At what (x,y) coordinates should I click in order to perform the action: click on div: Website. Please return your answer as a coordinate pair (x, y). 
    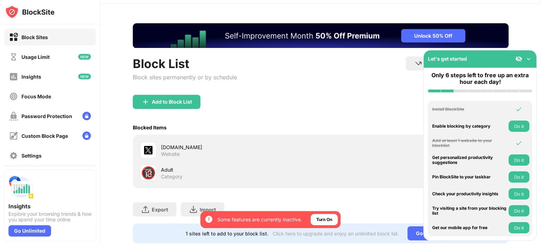
    Looking at the image, I should click on (170, 154).